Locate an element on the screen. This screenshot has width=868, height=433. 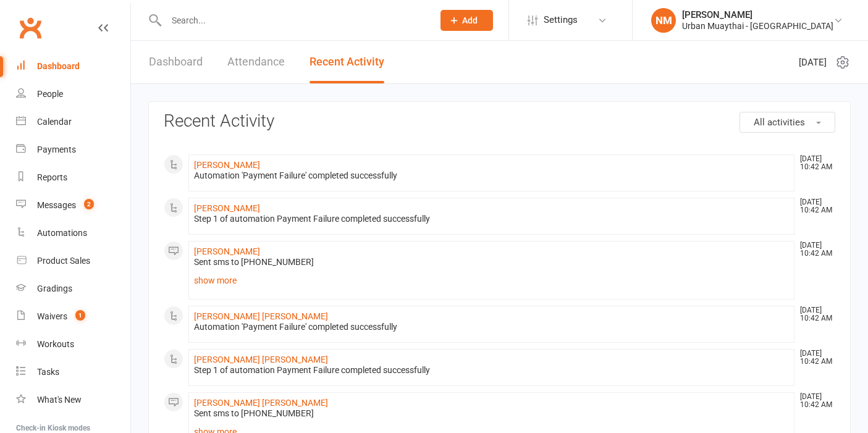
a: Workouts is located at coordinates (73, 344).